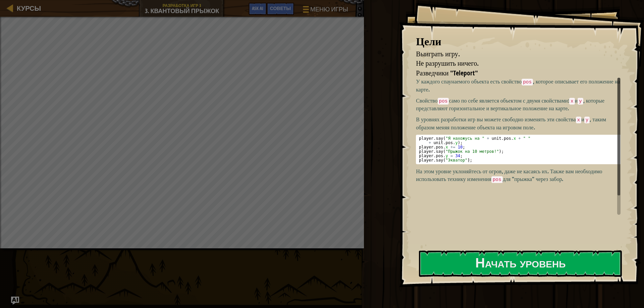 This screenshot has height=308, width=644. What do you see at coordinates (520, 105) in the screenshot?
I see `p: Свойство само по себе является объектом с двумя свойствами: и , которые представляют горизонтальн...` at bounding box center [520, 105].